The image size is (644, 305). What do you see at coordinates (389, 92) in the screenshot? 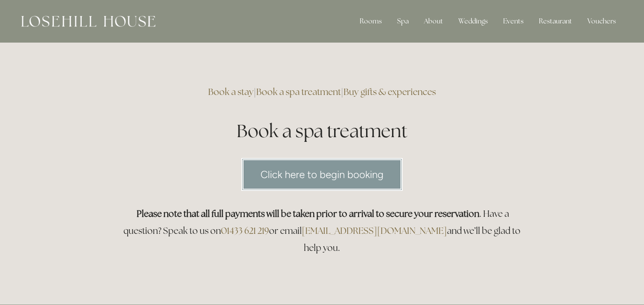
I see `a: Buy gifts & experiences` at bounding box center [389, 92].